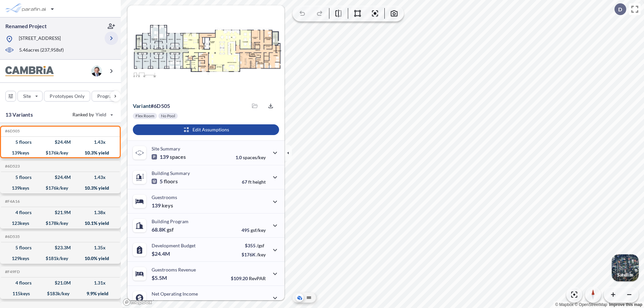  What do you see at coordinates (138, 302) in the screenshot?
I see `a: Mapbox homepage` at bounding box center [138, 302].